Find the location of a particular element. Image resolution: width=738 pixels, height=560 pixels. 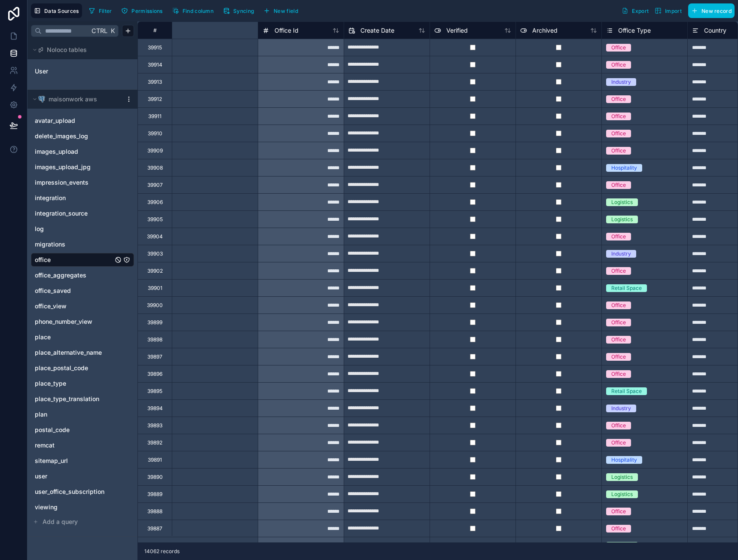

span: integration is located at coordinates (50, 198).